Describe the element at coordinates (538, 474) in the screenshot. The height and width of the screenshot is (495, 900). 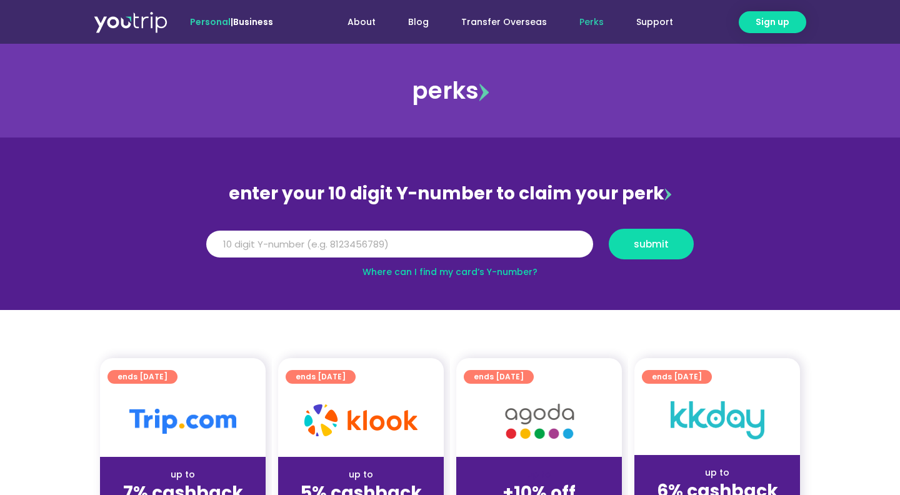
I see `span: up to` at that location.